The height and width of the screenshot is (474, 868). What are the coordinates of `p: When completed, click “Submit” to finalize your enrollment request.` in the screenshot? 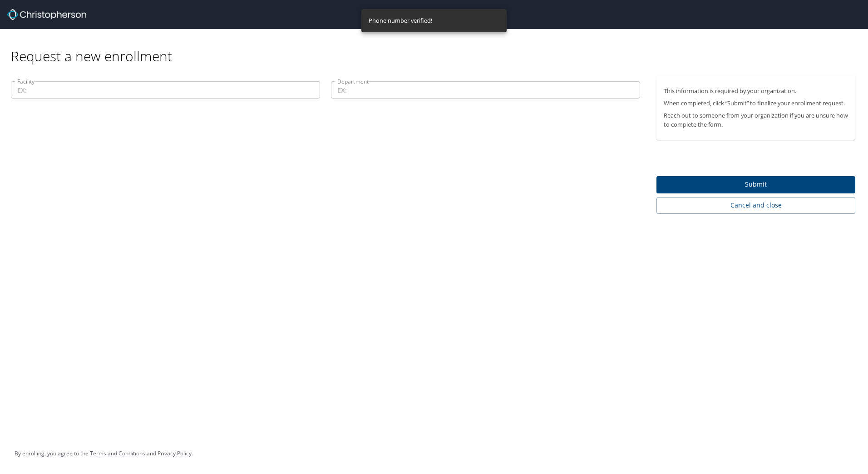 It's located at (756, 103).